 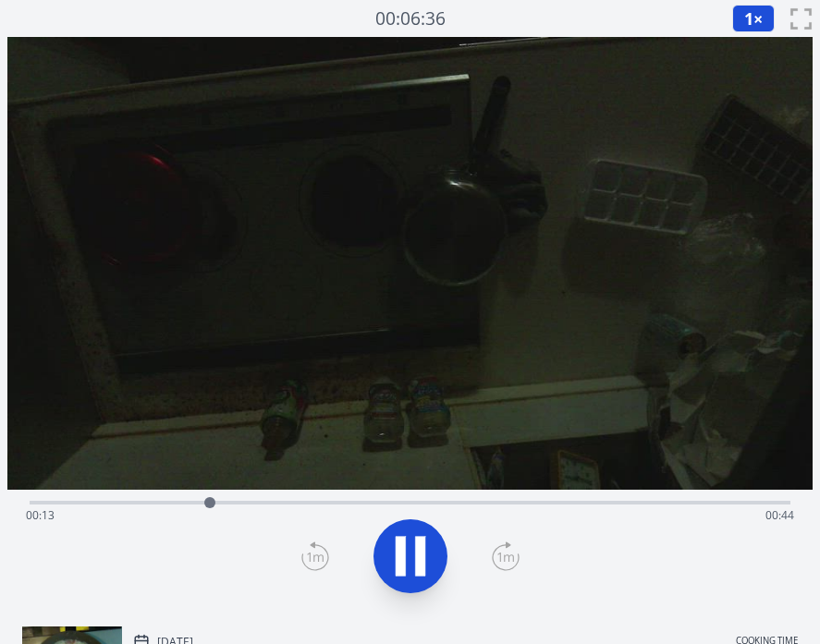 I want to click on span: 00:44, so click(x=779, y=515).